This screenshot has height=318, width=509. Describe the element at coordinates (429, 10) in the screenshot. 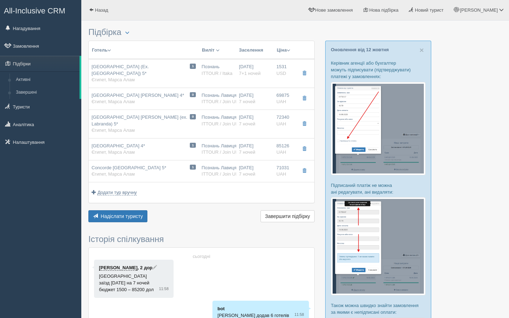

I see `span: Новий турист` at that location.